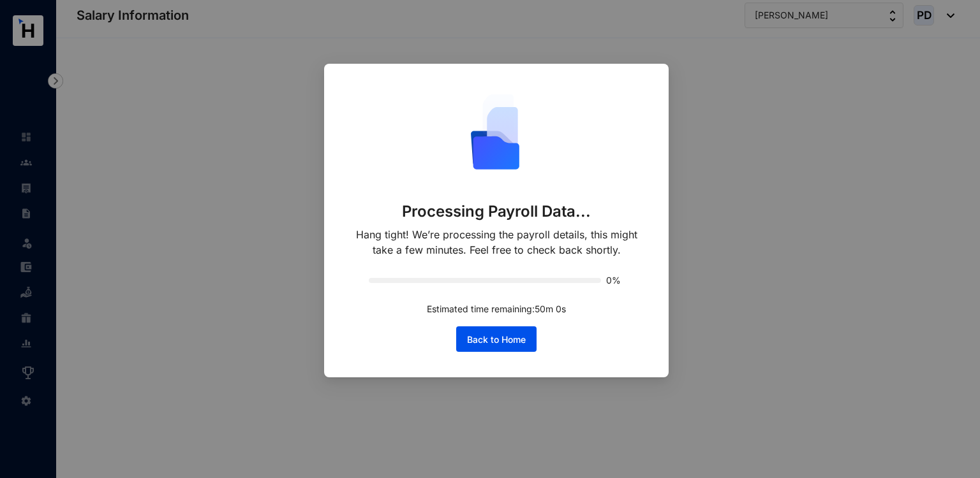 This screenshot has width=980, height=478. What do you see at coordinates (496, 242) in the screenshot?
I see `p: Hang tight! We’re processing the payroll details, this might take a few minutes. Feel free to che...` at bounding box center [496, 242].